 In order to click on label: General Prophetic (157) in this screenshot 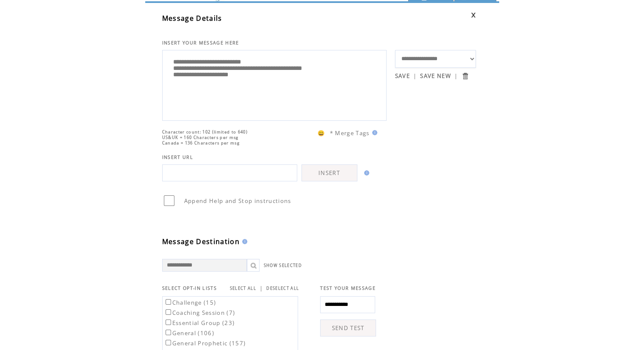, I will do `click(205, 343)`.